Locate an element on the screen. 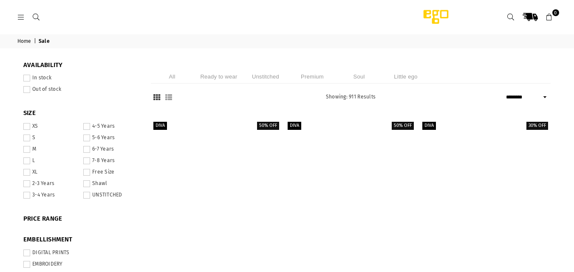 The height and width of the screenshot is (272, 574). label: XS is located at coordinates (51, 127).